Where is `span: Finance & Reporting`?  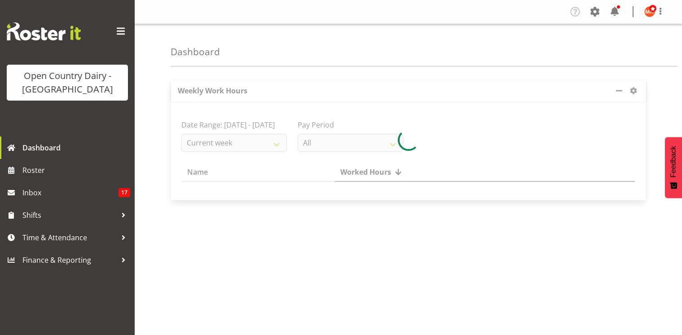 span: Finance & Reporting is located at coordinates (70, 260).